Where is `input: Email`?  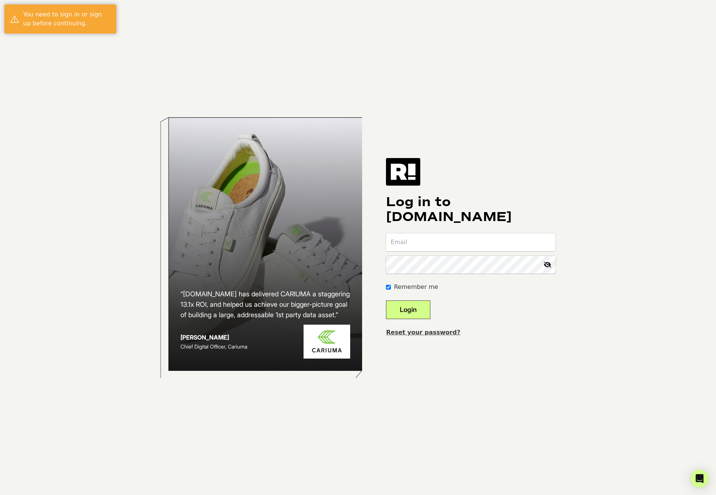 input: Email is located at coordinates (471, 242).